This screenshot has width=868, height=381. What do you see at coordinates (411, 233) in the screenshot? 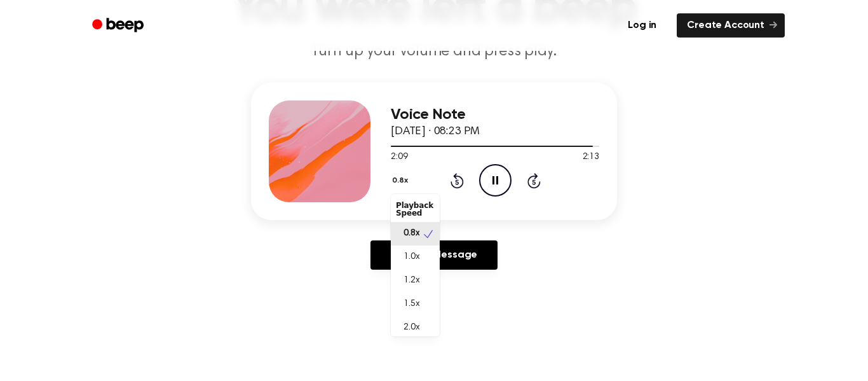
I see `span: 0.8x` at bounding box center [411, 233].